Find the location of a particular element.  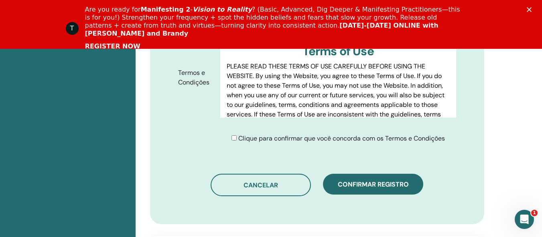

div: Are you ready for - ? (Basic, Advanced, Dig Deeper & Manifesting Practitioners—this is for you!) ... is located at coordinates (274, 22).